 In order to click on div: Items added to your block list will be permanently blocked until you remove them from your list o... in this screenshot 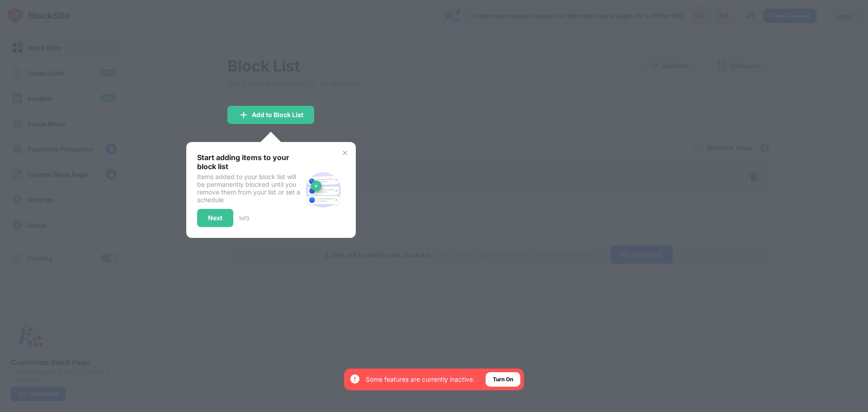, I will do `click(249, 188)`.